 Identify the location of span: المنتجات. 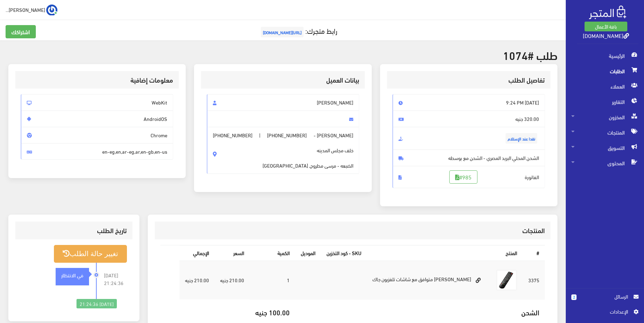
(605, 132).